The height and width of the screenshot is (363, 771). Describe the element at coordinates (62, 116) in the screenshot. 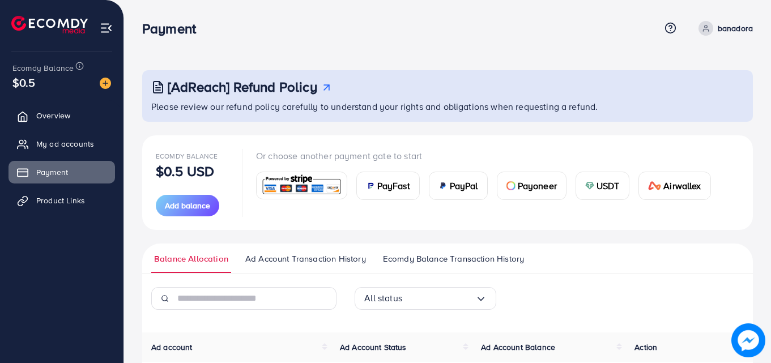

I see `a: Overview` at that location.